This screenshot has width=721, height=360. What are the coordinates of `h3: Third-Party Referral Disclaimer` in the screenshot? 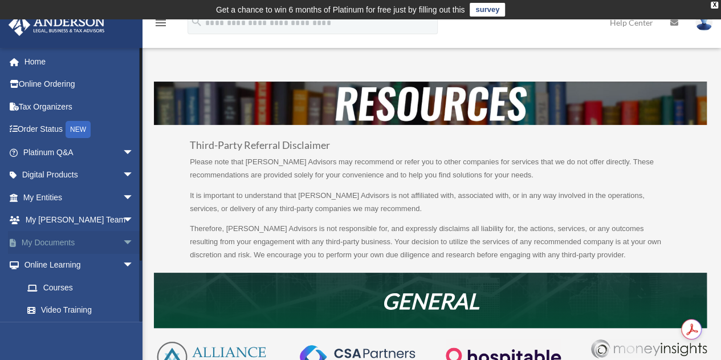 It's located at (431, 148).